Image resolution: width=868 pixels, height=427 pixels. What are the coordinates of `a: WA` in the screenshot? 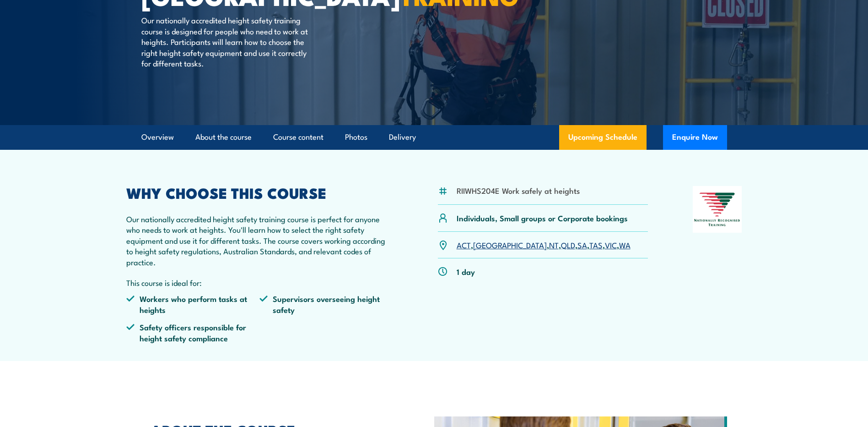 It's located at (624, 244).